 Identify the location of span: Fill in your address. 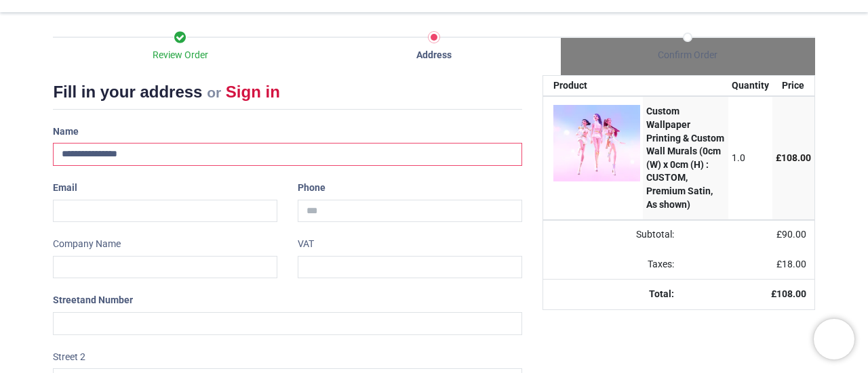
(127, 92).